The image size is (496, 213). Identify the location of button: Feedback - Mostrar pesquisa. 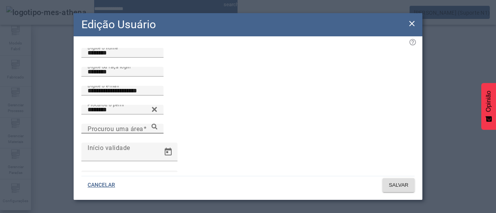
(489, 107).